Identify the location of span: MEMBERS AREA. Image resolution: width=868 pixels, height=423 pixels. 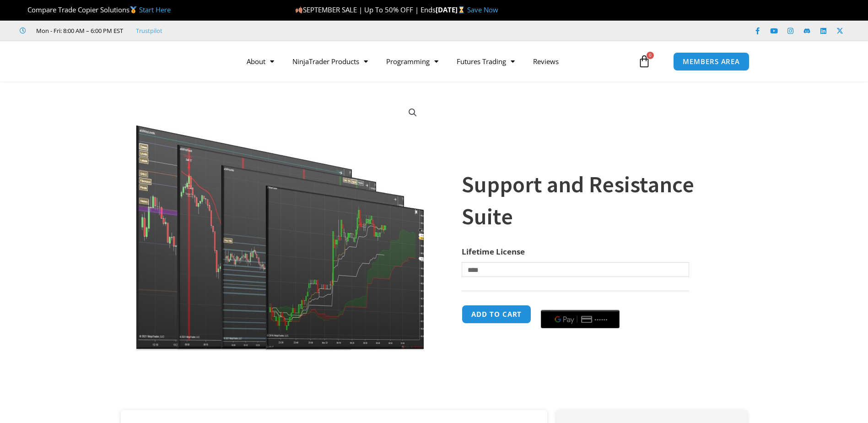
(711, 61).